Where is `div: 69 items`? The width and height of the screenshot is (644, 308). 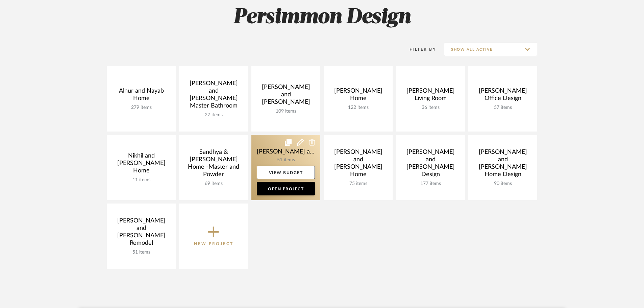
div: 69 items is located at coordinates (214, 184).